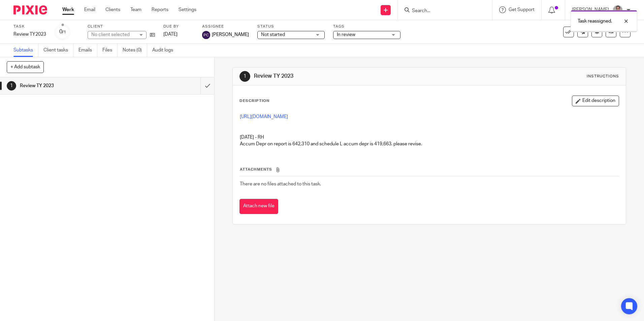  Describe the element at coordinates (225, 27) in the screenshot. I see `label: Assignee` at that location.